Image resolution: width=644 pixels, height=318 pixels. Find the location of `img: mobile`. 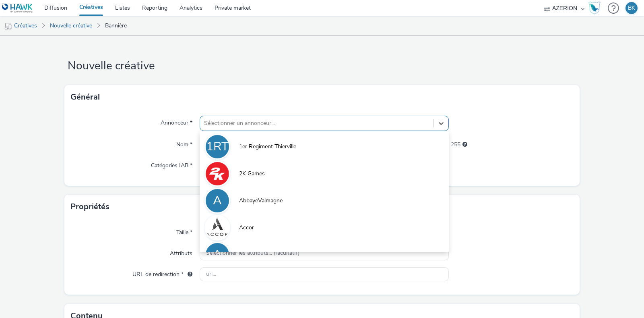

img: mobile is located at coordinates (8, 26).